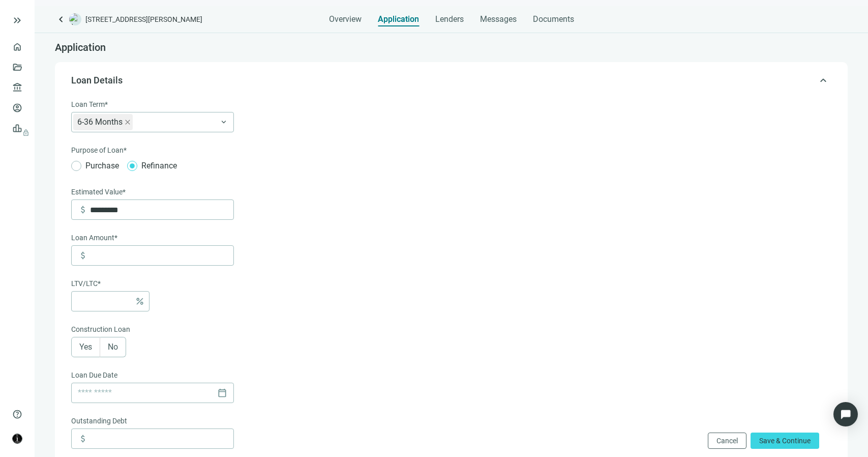 The height and width of the screenshot is (457, 868). I want to click on span: Overview, so click(345, 20).